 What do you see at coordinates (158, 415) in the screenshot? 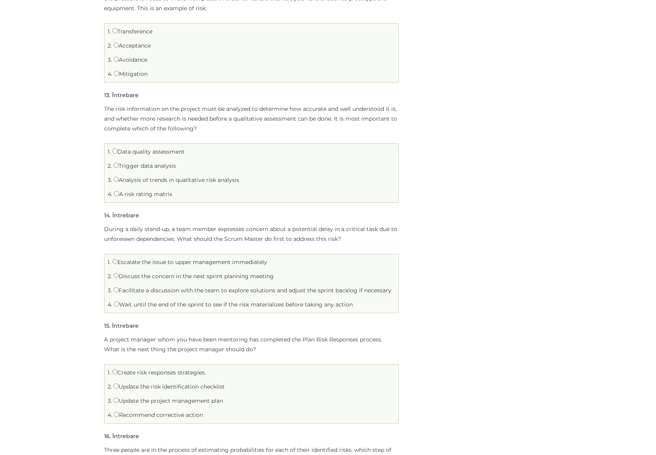
I see `label: Recommend corrective action` at bounding box center [158, 415].